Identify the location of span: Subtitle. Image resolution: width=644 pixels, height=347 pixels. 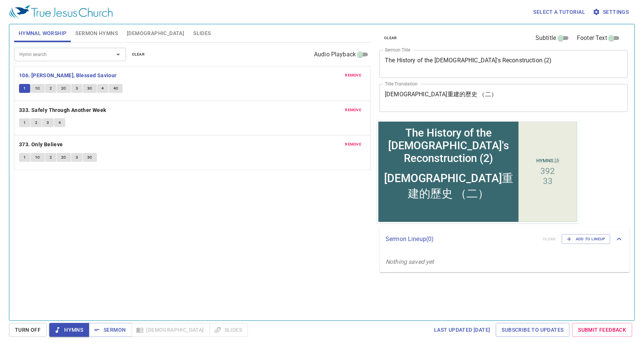
(546, 38).